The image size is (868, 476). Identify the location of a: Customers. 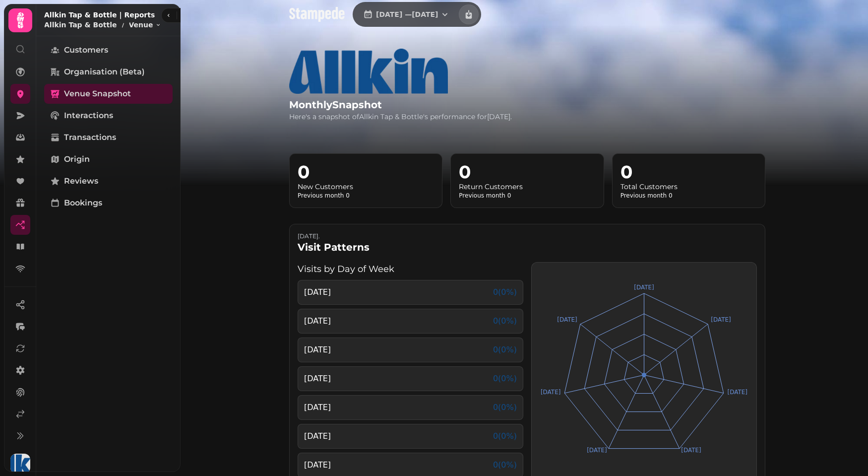
(108, 50).